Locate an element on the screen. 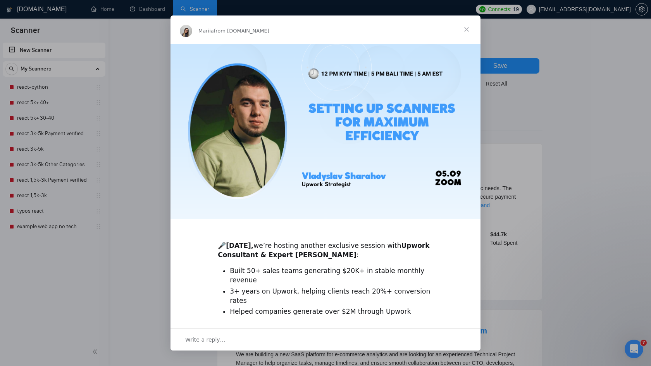  span: Close is located at coordinates (466, 29).